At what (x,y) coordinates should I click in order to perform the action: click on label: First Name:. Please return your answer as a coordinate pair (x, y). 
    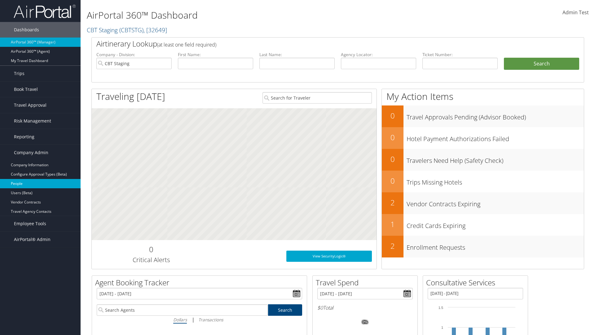
    Looking at the image, I should click on (215, 55).